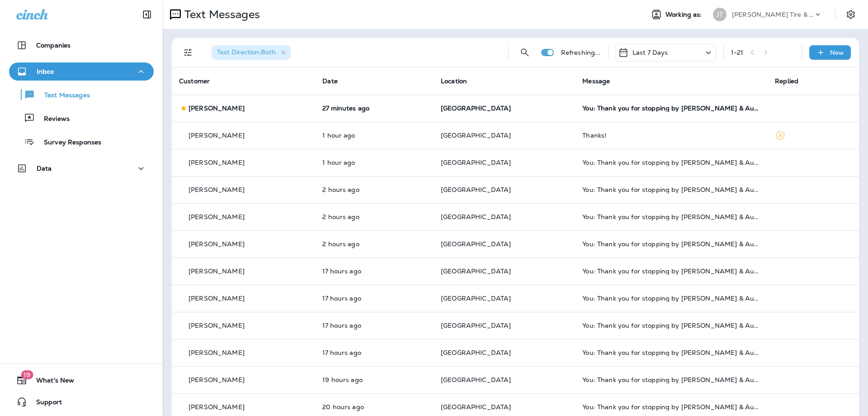 This screenshot has width=868, height=416. What do you see at coordinates (454, 81) in the screenshot?
I see `span: Location` at bounding box center [454, 81].